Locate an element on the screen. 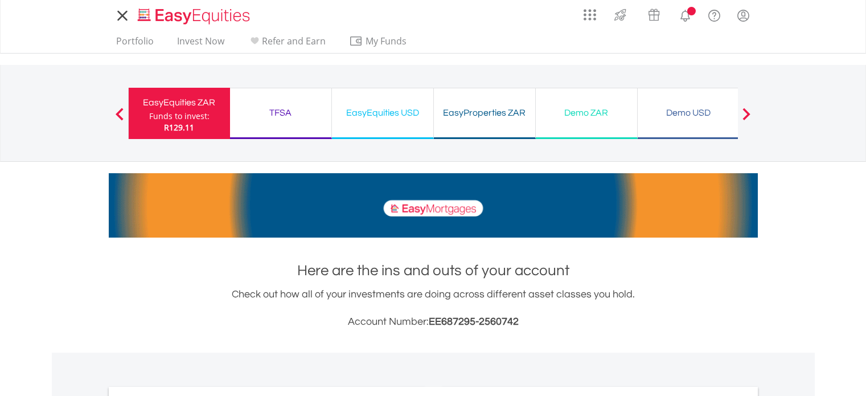 This screenshot has width=866, height=396. a: Refer and Earn is located at coordinates (286, 44).